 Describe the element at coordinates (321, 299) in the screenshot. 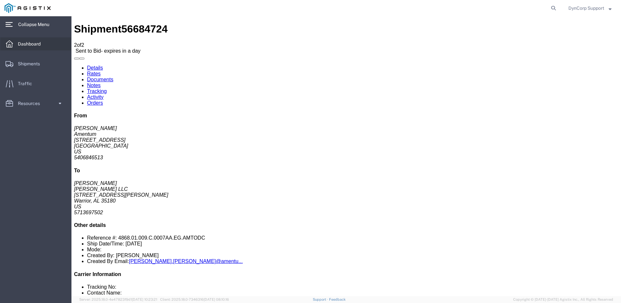

I see `a: Support` at that location.